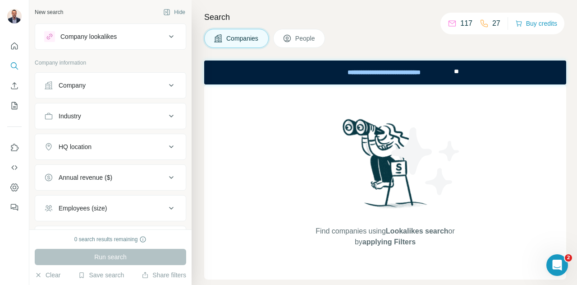 This screenshot has width=577, height=285. I want to click on div: Employees (size), so click(83, 208).